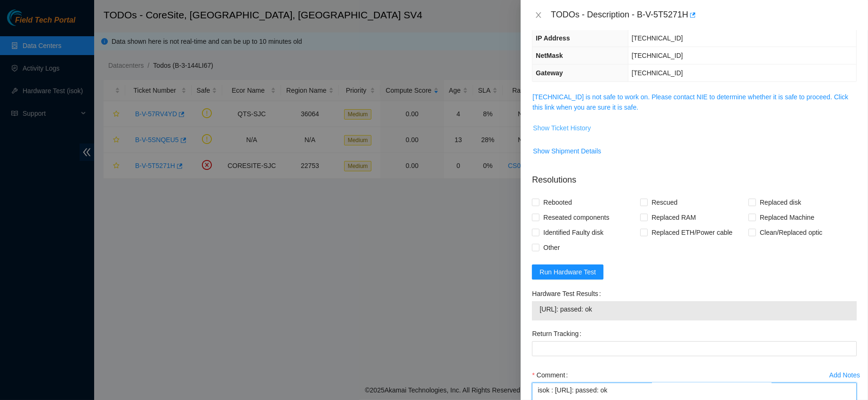  I want to click on span: Replaced RAM, so click(673, 217).